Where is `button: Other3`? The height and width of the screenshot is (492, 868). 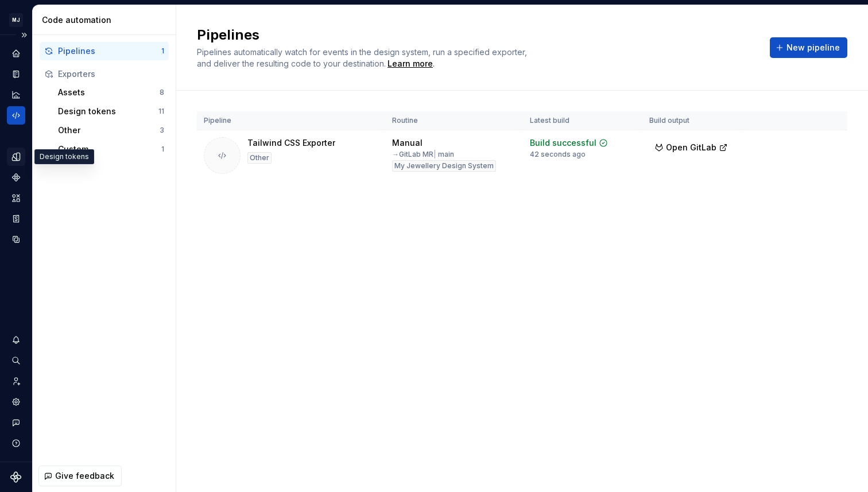 button: Other3 is located at coordinates (110, 131).